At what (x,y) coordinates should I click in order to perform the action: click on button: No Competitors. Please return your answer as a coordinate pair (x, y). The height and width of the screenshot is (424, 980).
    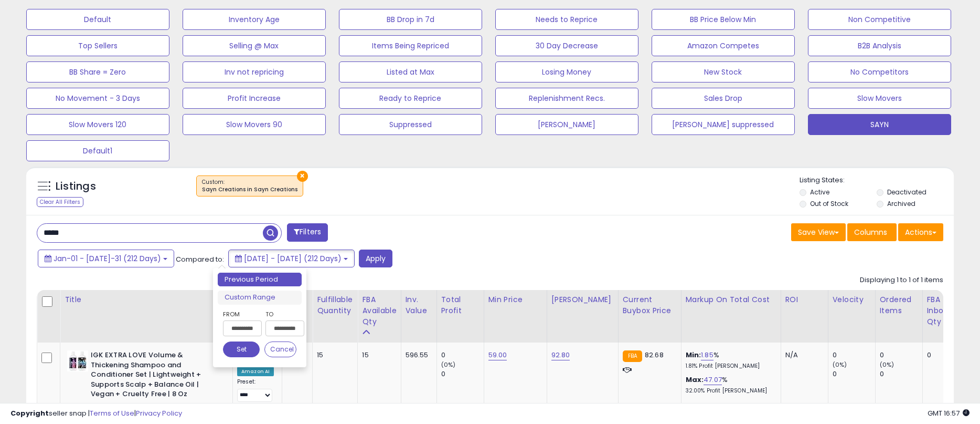
    Looking at the image, I should click on (879, 72).